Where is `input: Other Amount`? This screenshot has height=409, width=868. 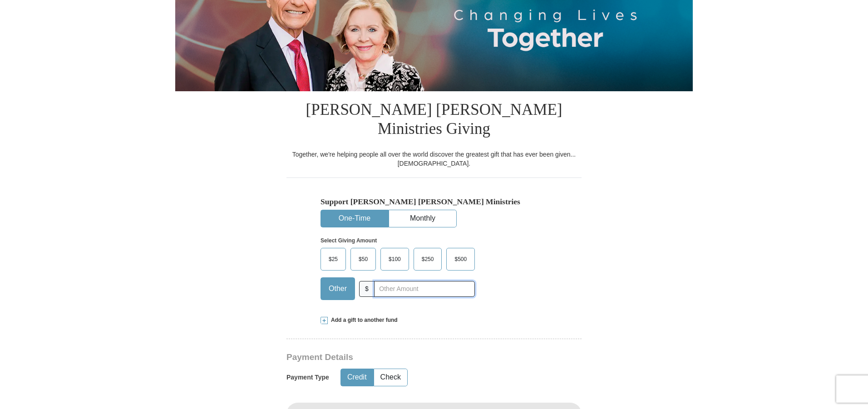 input: Other Amount is located at coordinates (424, 289).